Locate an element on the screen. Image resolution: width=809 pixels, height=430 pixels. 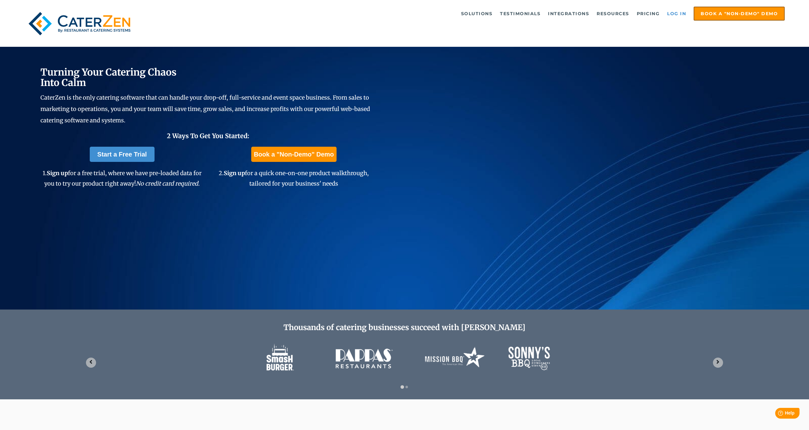
span: 2 Ways To Get You Started: is located at coordinates (208, 136).